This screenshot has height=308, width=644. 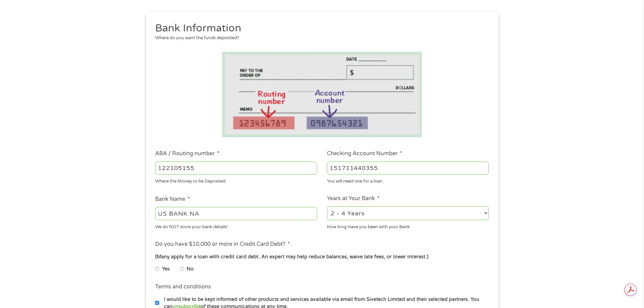 I want to click on label: Terms and conditions, so click(x=183, y=287).